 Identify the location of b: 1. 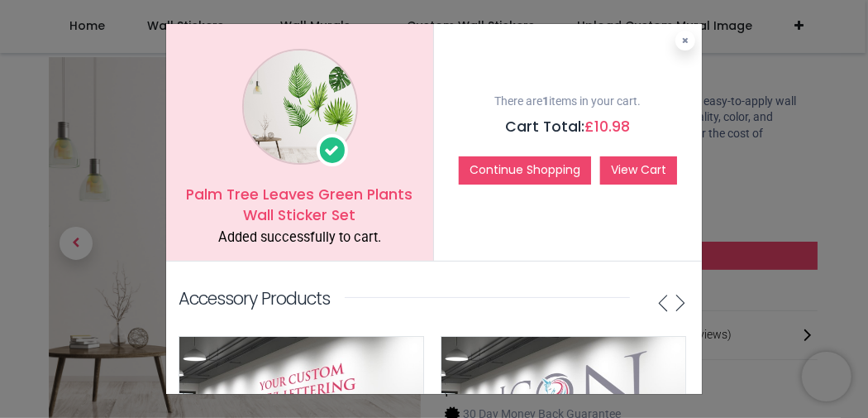
(546, 101).